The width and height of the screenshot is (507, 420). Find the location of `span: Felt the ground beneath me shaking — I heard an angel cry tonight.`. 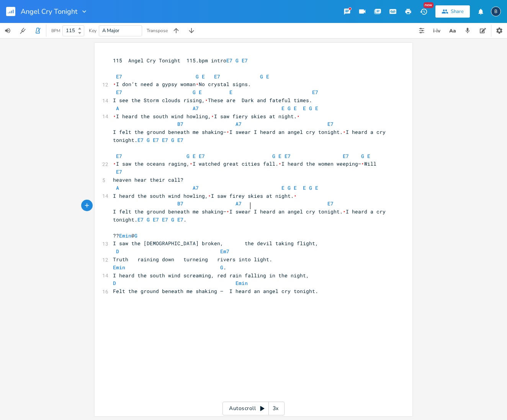

span: Felt the ground beneath me shaking — I heard an angel cry tonight. is located at coordinates (216, 291).